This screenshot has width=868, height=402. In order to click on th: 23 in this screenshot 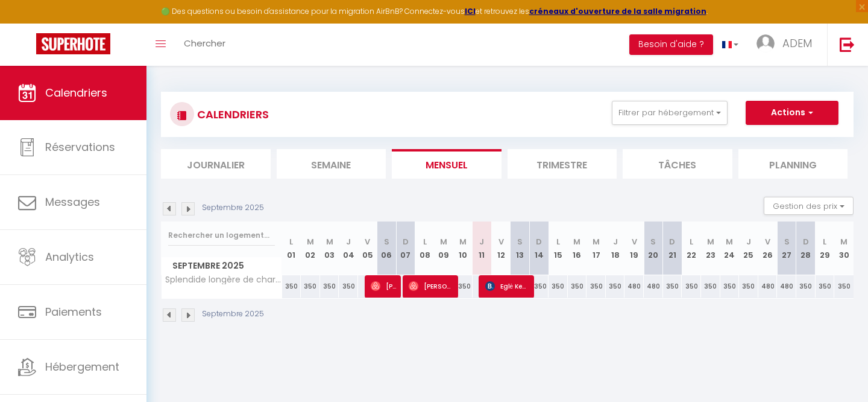, I will do `click(711, 248)`.